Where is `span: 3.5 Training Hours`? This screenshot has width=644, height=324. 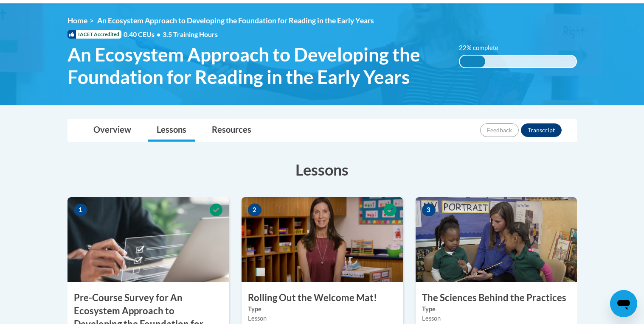 span: 3.5 Training Hours is located at coordinates (190, 34).